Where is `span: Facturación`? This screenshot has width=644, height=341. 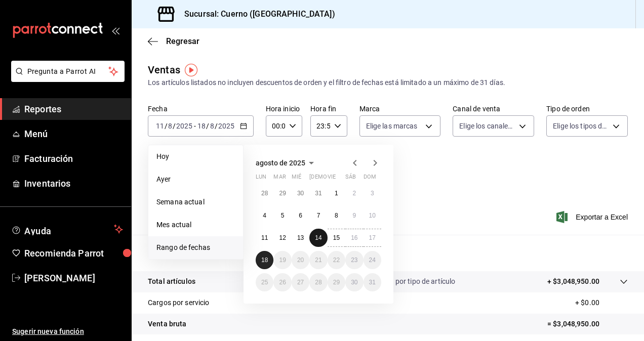
span: Facturación is located at coordinates (74, 159).